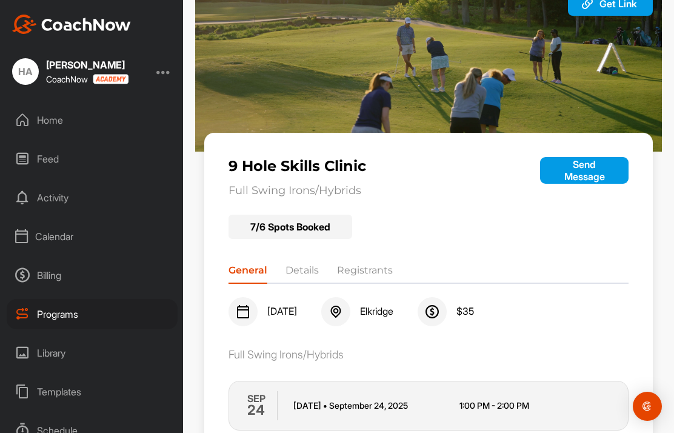 The width and height of the screenshot is (674, 433). I want to click on div: Home, so click(92, 120).